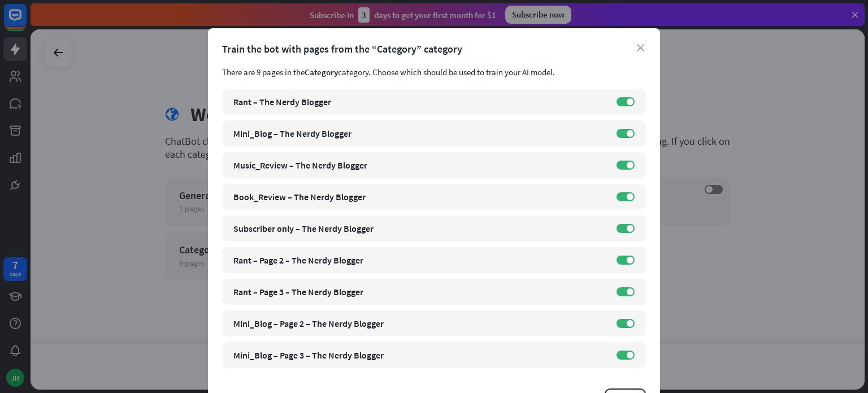 The width and height of the screenshot is (868, 393). Describe the element at coordinates (419, 229) in the screenshot. I see `div: Subscriber only – The Nerdy Blogger` at that location.